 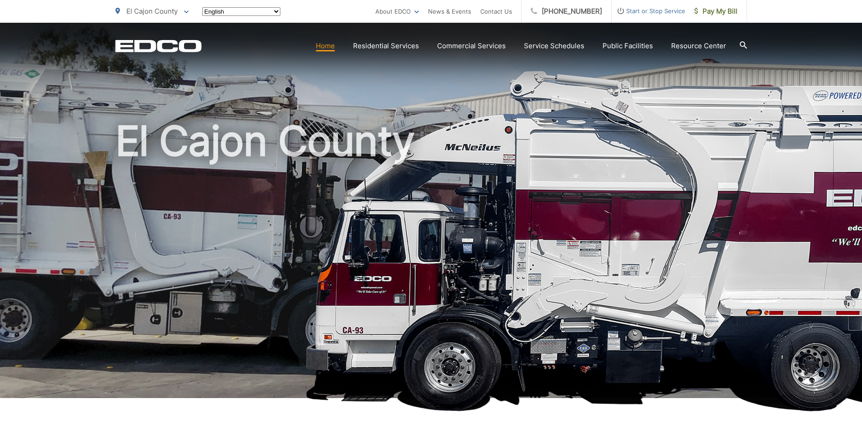 I want to click on a: About EDCO, so click(x=397, y=11).